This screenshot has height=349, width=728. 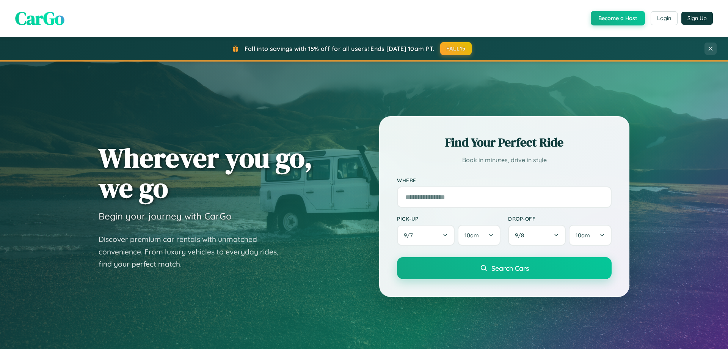 What do you see at coordinates (193, 252) in the screenshot?
I see `p: Discover premium car rentals with unmatched convenience. From luxury vehicles to everyday rides, ...` at bounding box center [193, 252].